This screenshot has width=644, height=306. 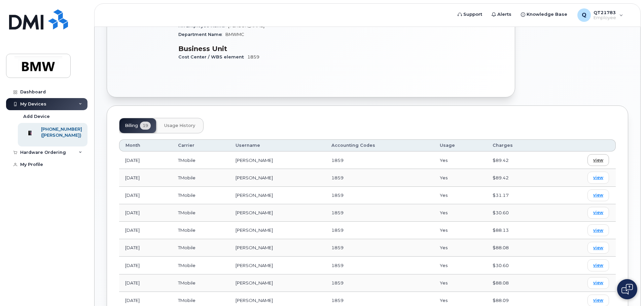 I want to click on div: $31.17, so click(x=518, y=195).